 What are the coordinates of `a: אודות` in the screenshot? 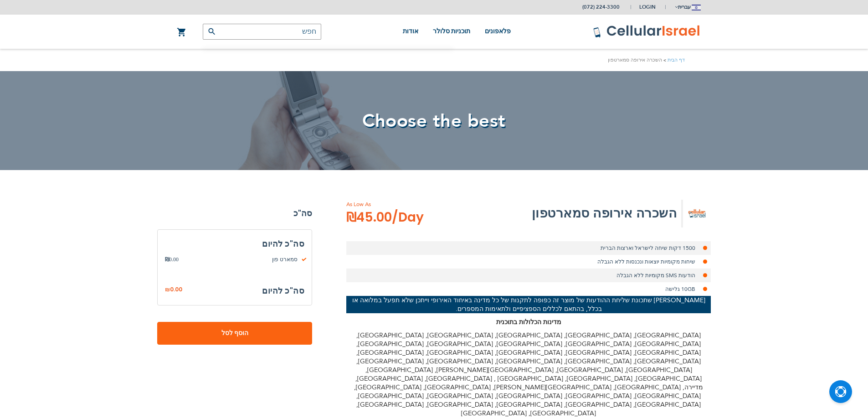 It's located at (411, 32).